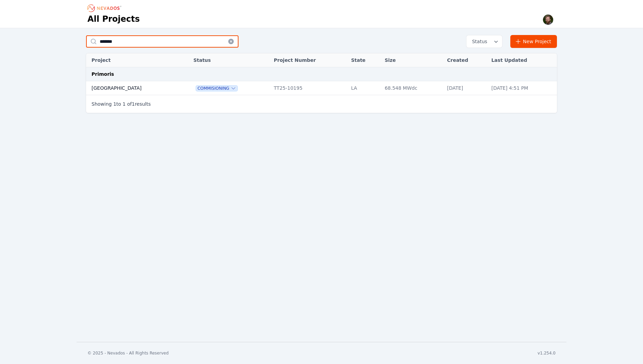 Image resolution: width=643 pixels, height=364 pixels. What do you see at coordinates (466, 60) in the screenshot?
I see `th: Created` at bounding box center [466, 60].